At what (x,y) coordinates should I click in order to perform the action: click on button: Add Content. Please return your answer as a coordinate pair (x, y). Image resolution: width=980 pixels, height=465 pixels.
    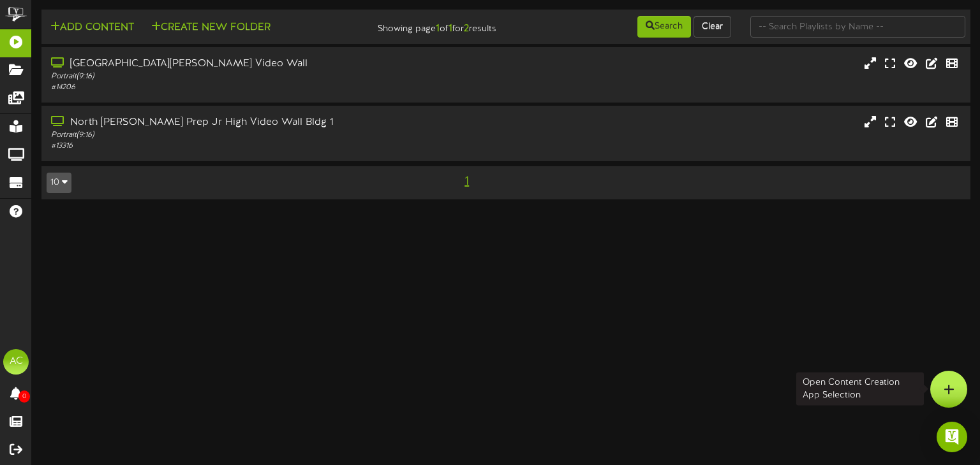
    Looking at the image, I should click on (92, 27).